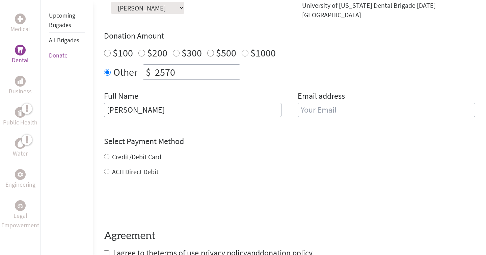 The image size is (486, 255). What do you see at coordinates (135, 171) in the screenshot?
I see `label: ACH Direct Debit` at bounding box center [135, 171].